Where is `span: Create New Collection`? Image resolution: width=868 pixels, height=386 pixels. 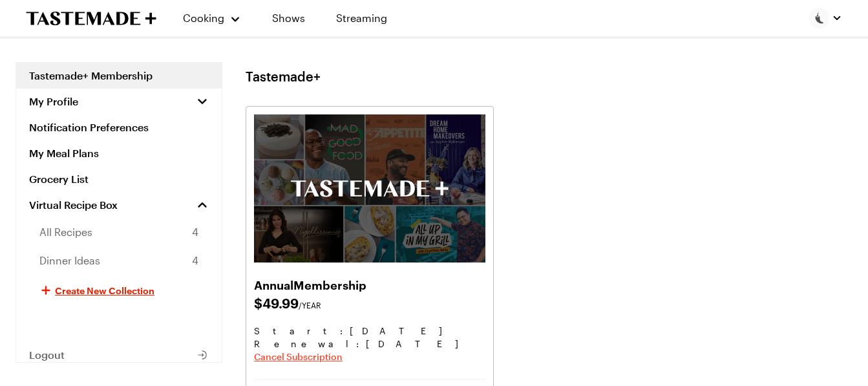 span: Create New Collection is located at coordinates (105, 290).